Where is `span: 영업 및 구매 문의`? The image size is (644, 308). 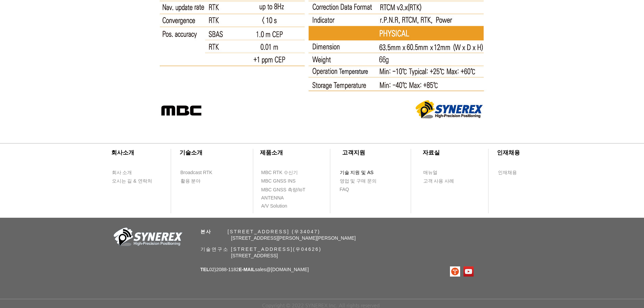 span: 영업 및 구매 문의 is located at coordinates (358, 181).